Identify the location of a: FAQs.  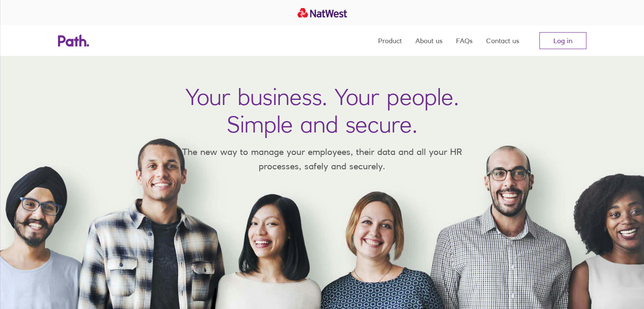
(464, 41).